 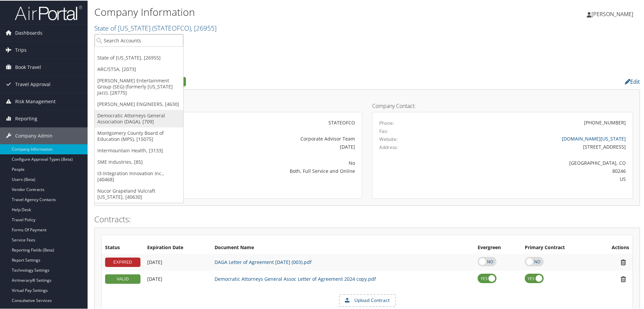 What do you see at coordinates (34, 135) in the screenshot?
I see `span: Company Admin` at bounding box center [34, 135].